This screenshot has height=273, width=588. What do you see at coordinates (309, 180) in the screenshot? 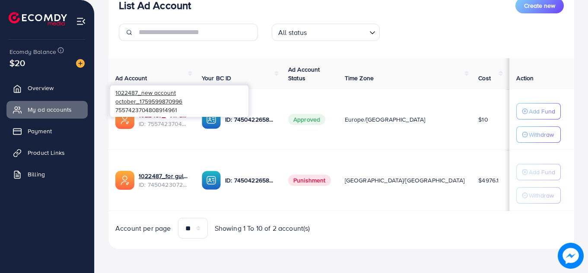
I see `span: Punishment` at bounding box center [309, 180].